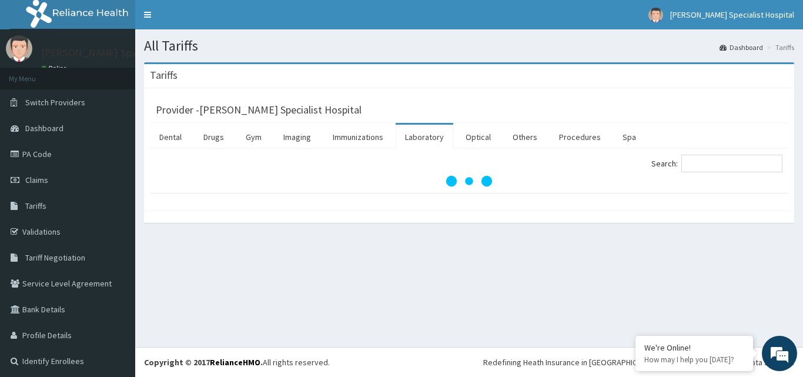 The height and width of the screenshot is (377, 803). What do you see at coordinates (779, 47) in the screenshot?
I see `li: Tariffs` at bounding box center [779, 47].